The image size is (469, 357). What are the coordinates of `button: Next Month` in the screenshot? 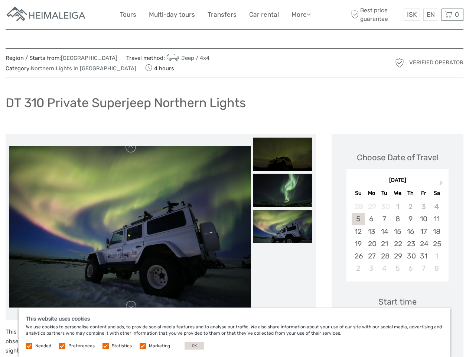 It's located at (442, 184).